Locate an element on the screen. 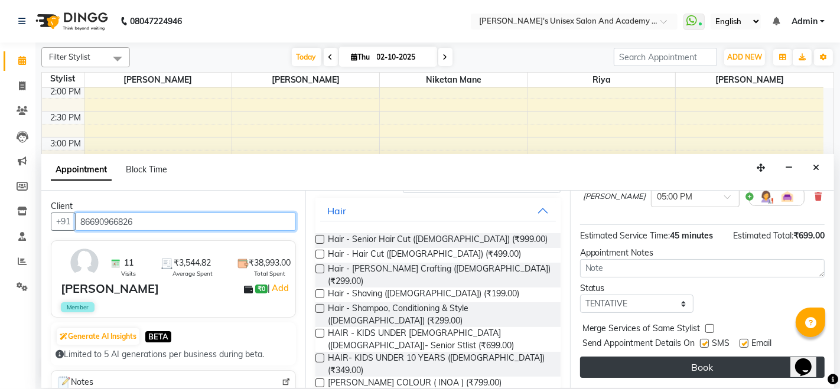  span: Send Appointment Details On is located at coordinates (638, 344).